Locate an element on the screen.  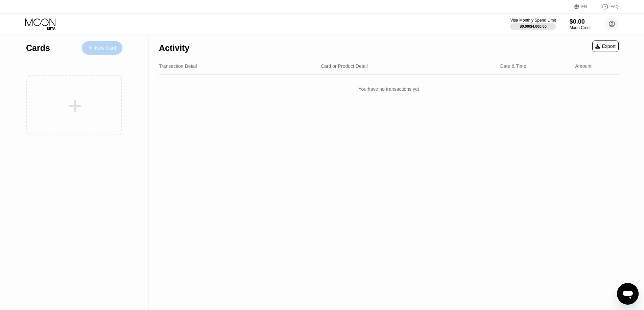
div: Visa Monthly Spend Limit is located at coordinates (532, 20).